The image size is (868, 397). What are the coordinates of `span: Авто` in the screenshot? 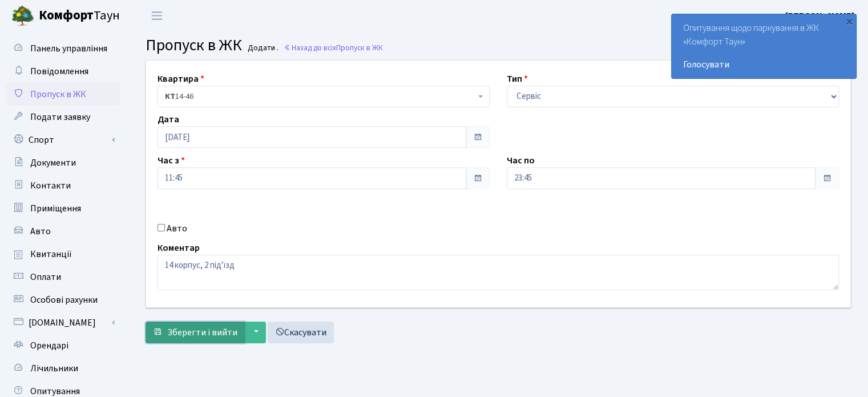 It's located at (40, 232).